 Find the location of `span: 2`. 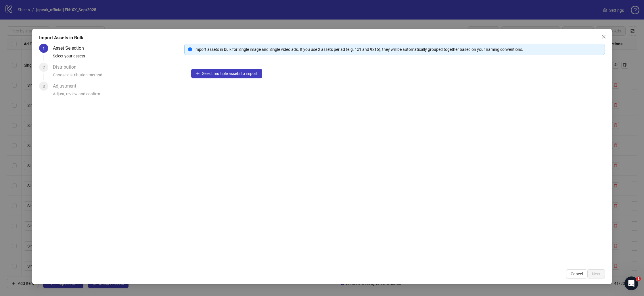

span: 2 is located at coordinates (44, 67).